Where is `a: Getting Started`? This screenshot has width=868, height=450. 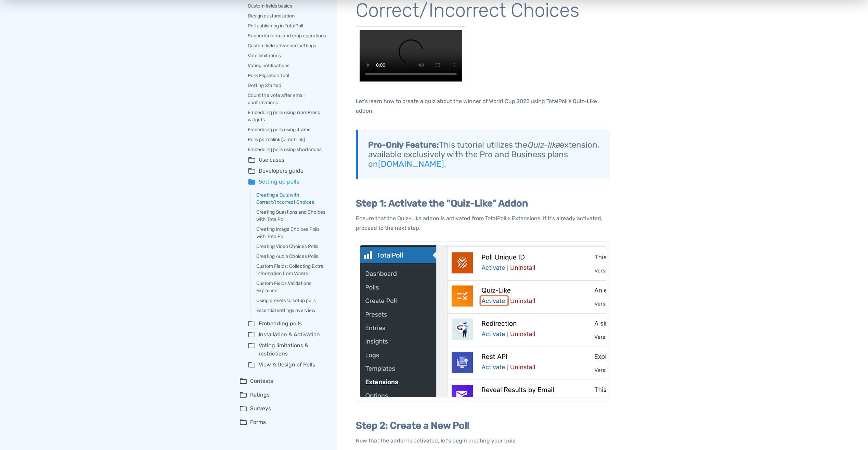 a: Getting Started is located at coordinates (288, 85).